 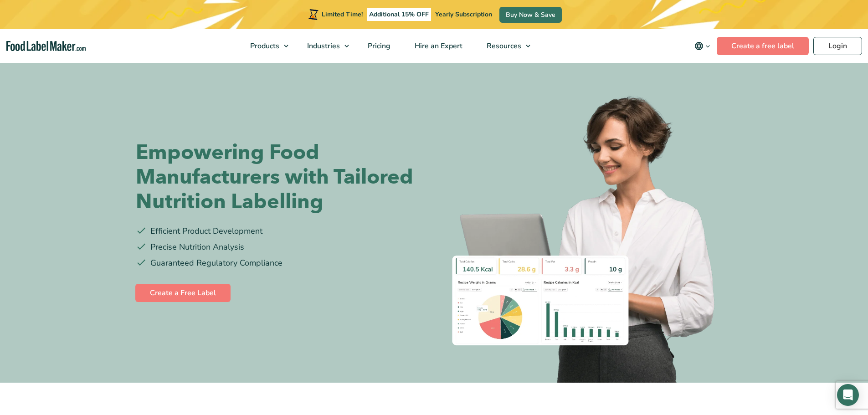 What do you see at coordinates (282, 247) in the screenshot?
I see `li: Precise Nutrition Analysis` at bounding box center [282, 247].